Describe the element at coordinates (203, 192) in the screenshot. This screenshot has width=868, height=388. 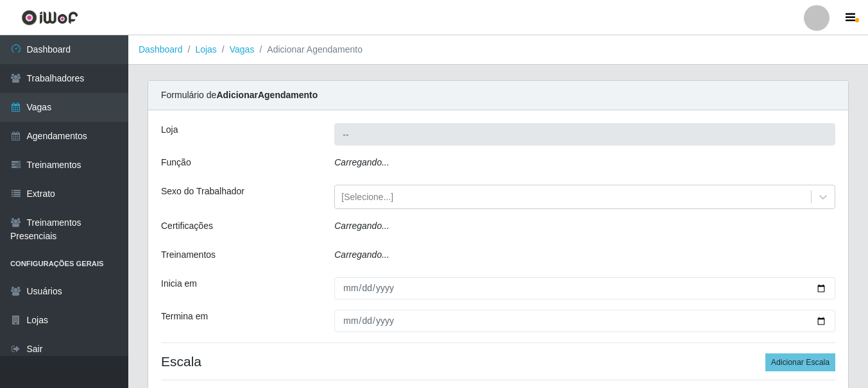
I see `label: Sexo do Trabalhador` at that location.